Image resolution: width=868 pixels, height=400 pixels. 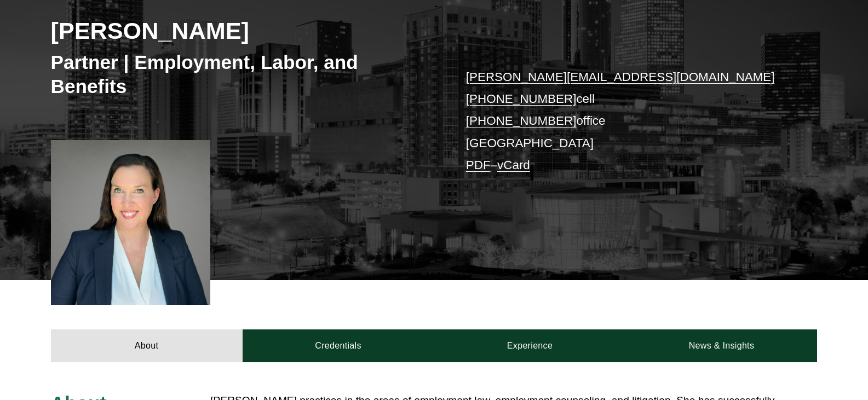 What do you see at coordinates (147, 346) in the screenshot?
I see `a: About` at bounding box center [147, 346].